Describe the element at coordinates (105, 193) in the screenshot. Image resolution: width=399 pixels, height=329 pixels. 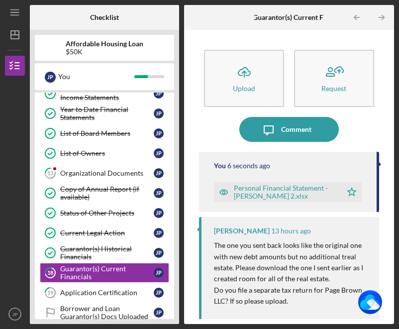
I see `a: Copy of Annual Report (if available)JP` at that location.